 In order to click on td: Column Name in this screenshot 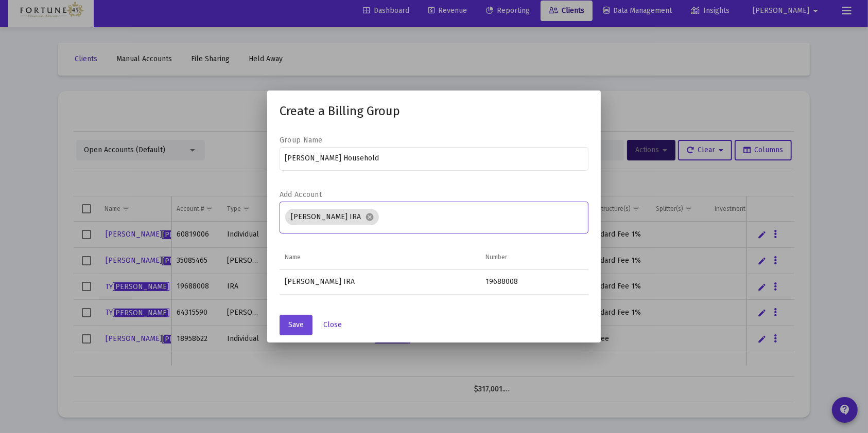, I will do `click(380, 257)`.